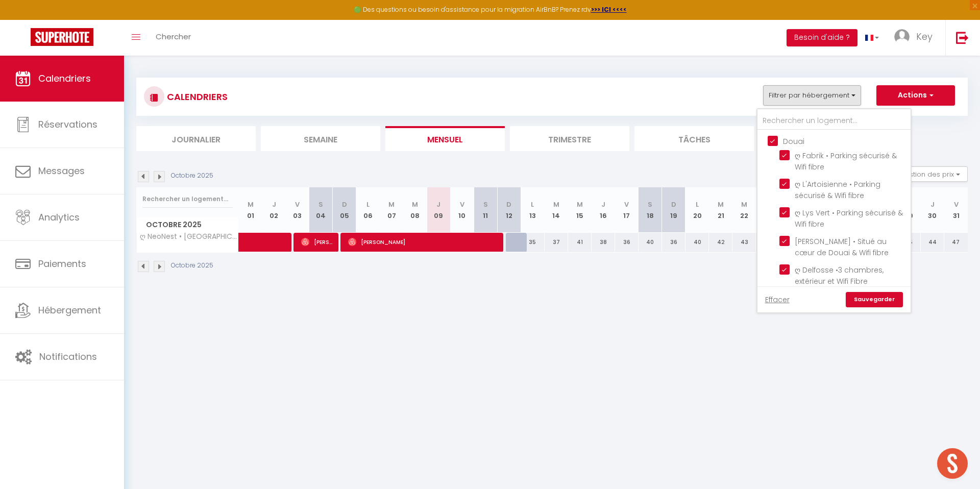  What do you see at coordinates (915, 38) in the screenshot?
I see `a: ... Key` at bounding box center [915, 38].